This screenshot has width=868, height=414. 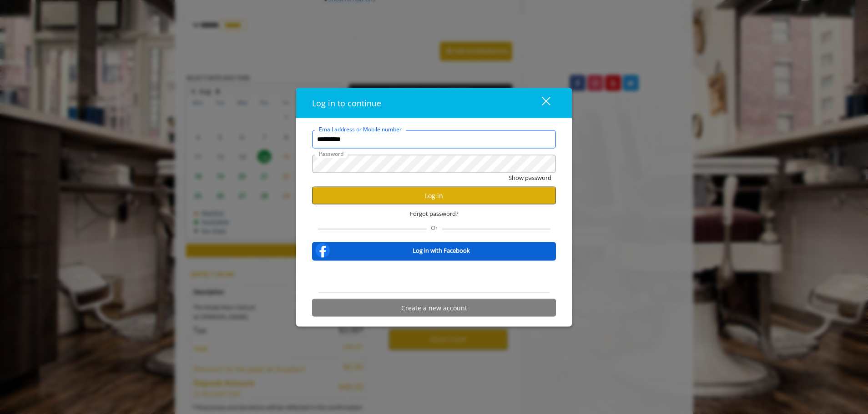 I want to click on button: Show password, so click(x=530, y=177).